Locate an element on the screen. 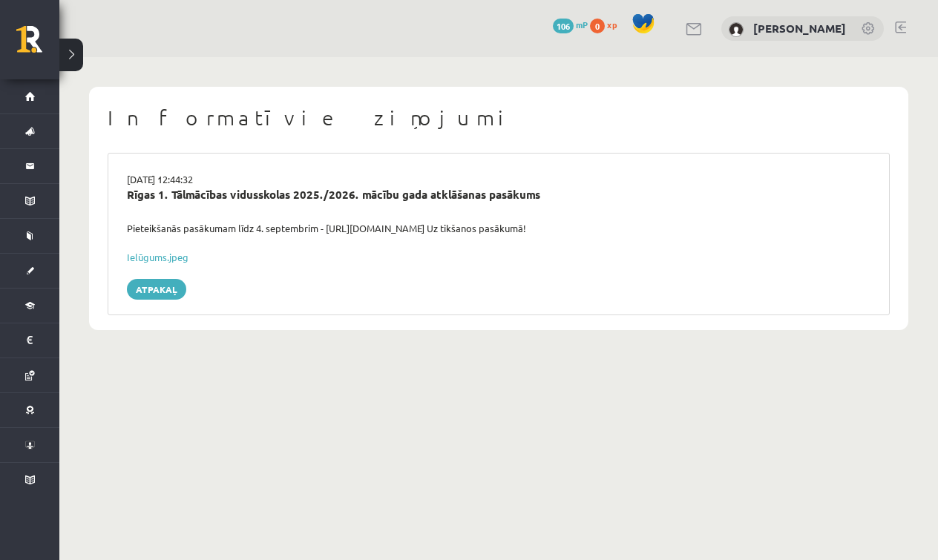 This screenshot has height=560, width=938. span: mP is located at coordinates (582, 25).